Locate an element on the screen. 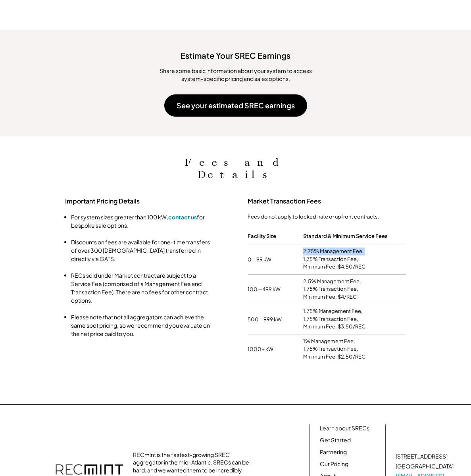  div: Facility Size is located at coordinates (262, 236).